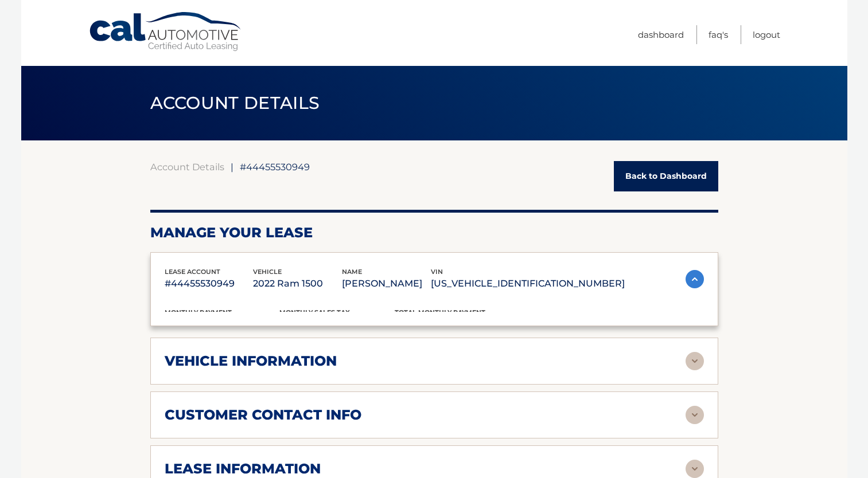  I want to click on img: accordion-active.svg, so click(695, 279).